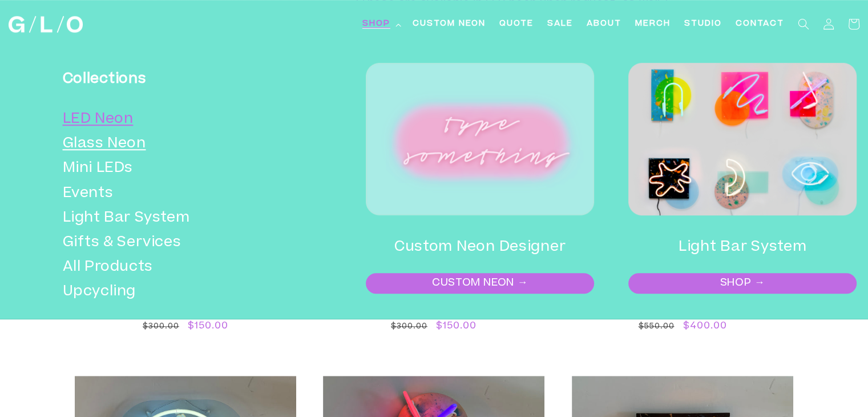 Image resolution: width=868 pixels, height=417 pixels. I want to click on a: About, so click(604, 24).